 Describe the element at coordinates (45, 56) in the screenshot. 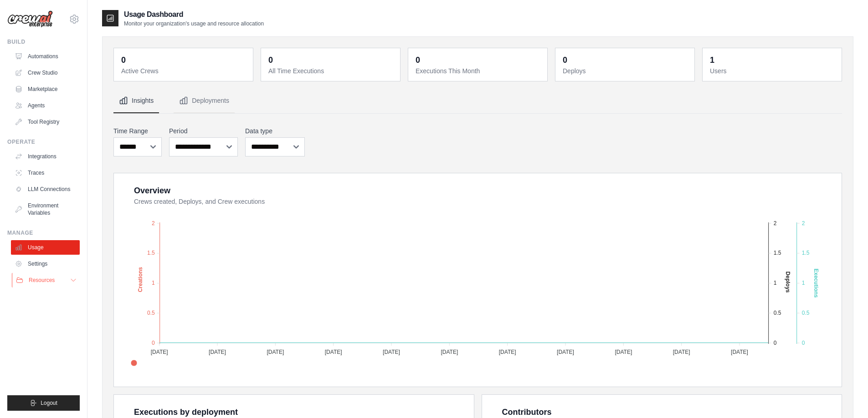

I see `a: Automations` at that location.